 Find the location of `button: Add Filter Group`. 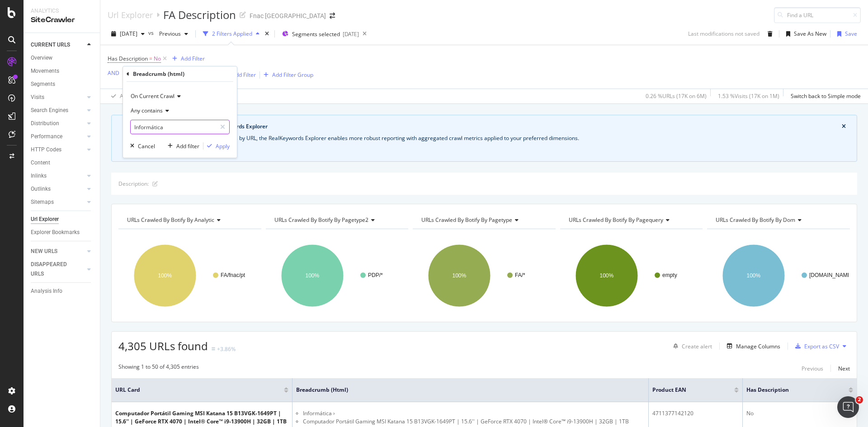

button: Add Filter Group is located at coordinates (286, 75).